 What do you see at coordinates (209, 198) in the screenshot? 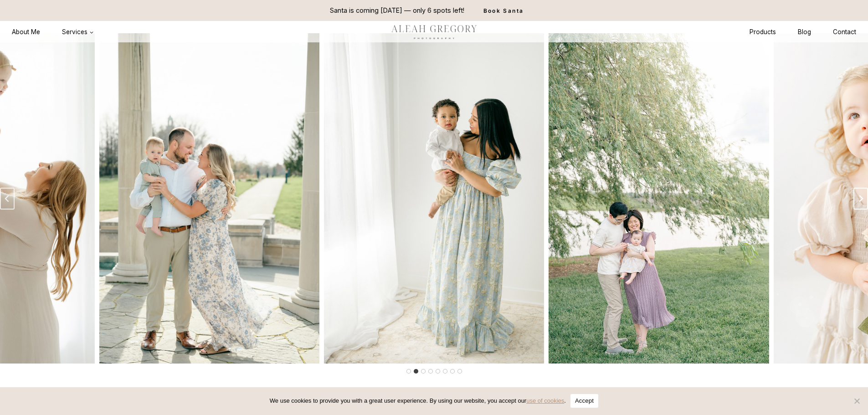
I see `li: 1 of 8` at bounding box center [209, 198].